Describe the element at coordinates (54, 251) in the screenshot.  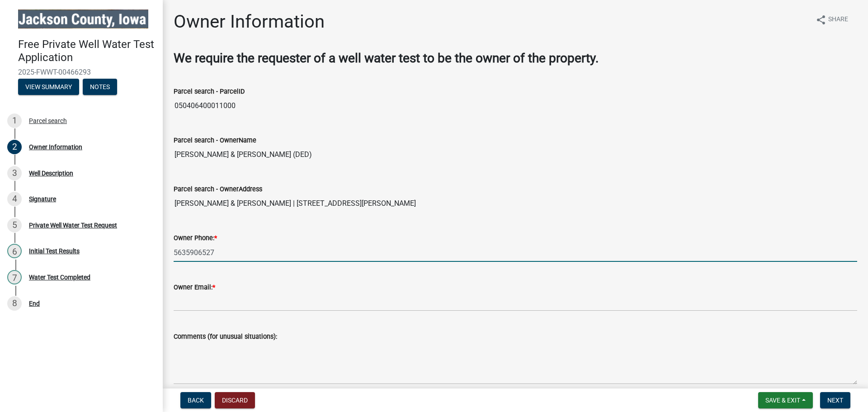
I see `div: Initial Test Results` at that location.